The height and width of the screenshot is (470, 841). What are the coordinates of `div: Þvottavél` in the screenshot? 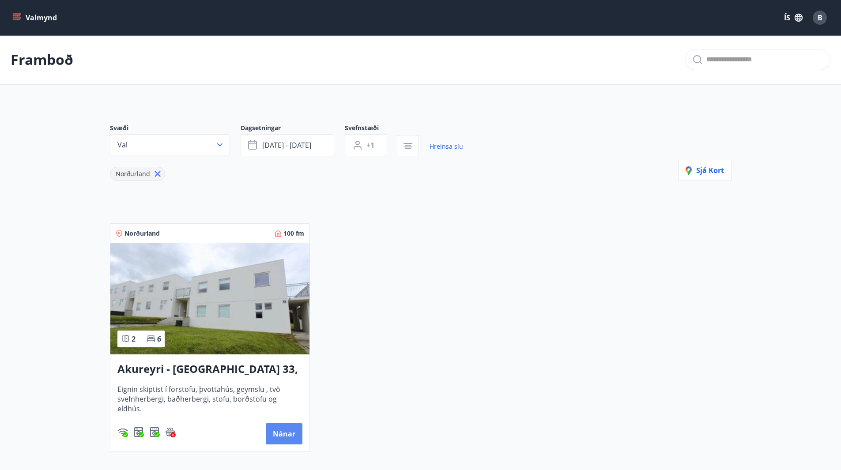 It's located at (139, 432).